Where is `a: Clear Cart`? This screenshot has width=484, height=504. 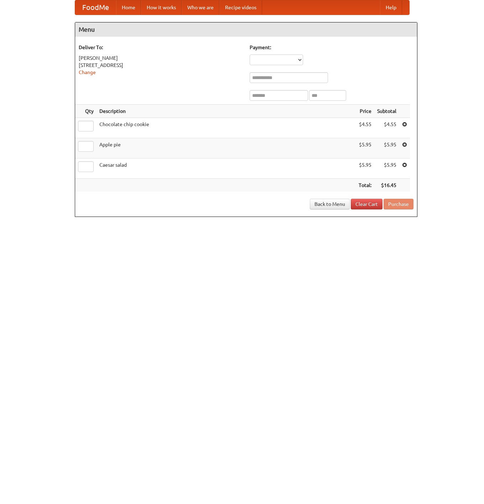
a: Clear Cart is located at coordinates (367, 204).